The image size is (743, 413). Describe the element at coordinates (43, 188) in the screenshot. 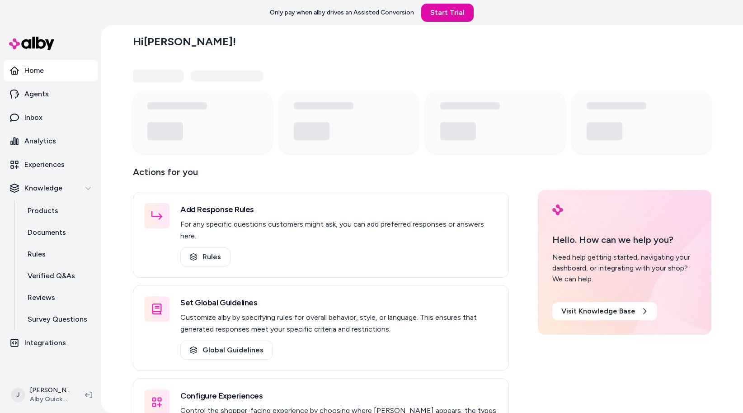

I see `p: Knowledge` at that location.